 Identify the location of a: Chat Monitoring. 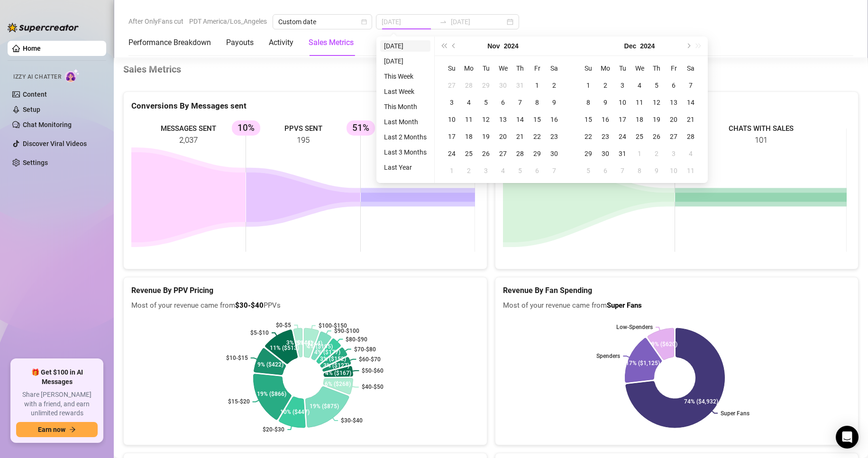
(47, 125).